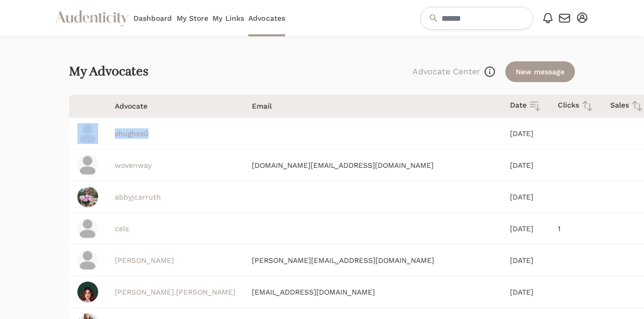 Image resolution: width=644 pixels, height=319 pixels. I want to click on button: Advocate Center, so click(446, 71).